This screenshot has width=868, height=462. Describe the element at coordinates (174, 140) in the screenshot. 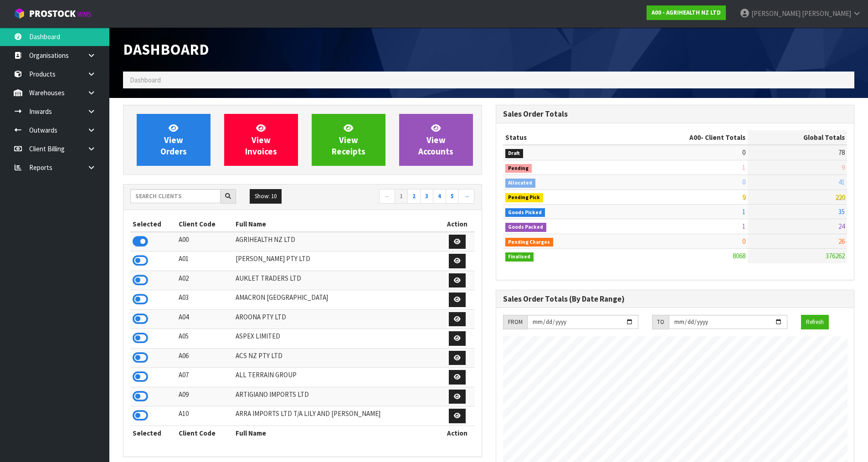

I see `a: ViewOrders` at that location.